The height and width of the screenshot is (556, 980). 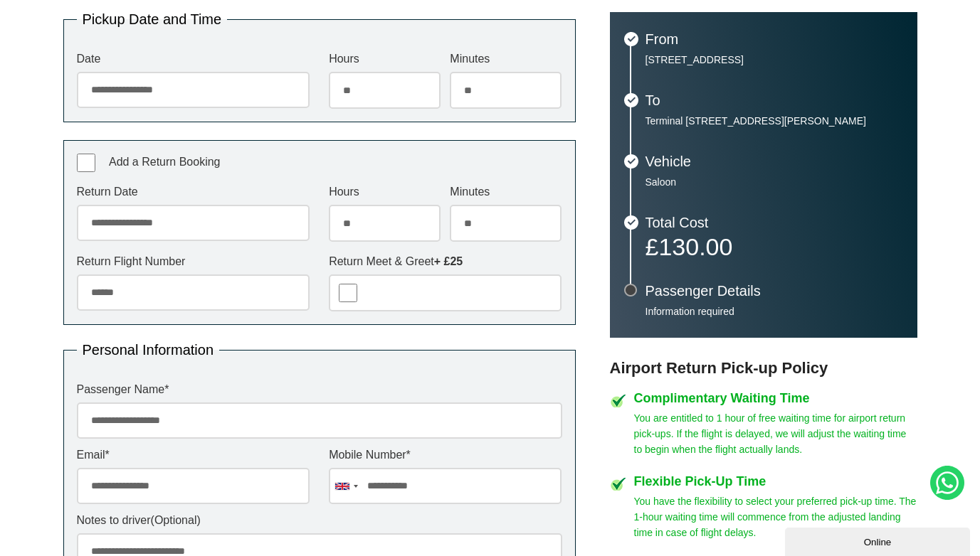 I want to click on label: Passenger Name, so click(x=319, y=390).